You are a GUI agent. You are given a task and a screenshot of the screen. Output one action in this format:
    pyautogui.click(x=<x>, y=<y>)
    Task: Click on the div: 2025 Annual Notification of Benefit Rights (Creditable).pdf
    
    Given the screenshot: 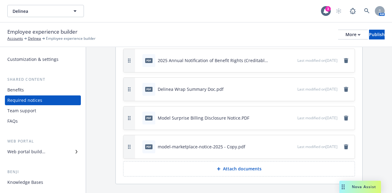 What is the action you would take?
    pyautogui.click(x=213, y=60)
    